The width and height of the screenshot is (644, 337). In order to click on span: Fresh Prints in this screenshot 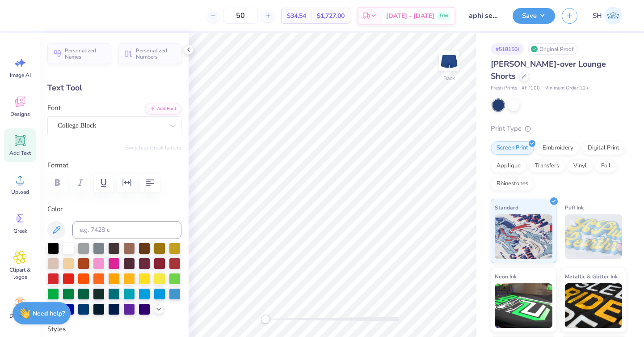, I will do `click(504, 88)`.